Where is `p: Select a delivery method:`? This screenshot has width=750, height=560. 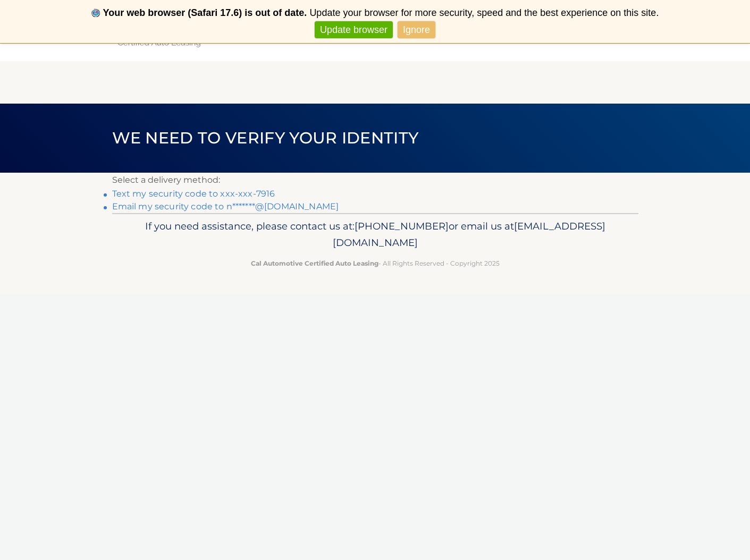
p: Select a delivery method: is located at coordinates (375, 180).